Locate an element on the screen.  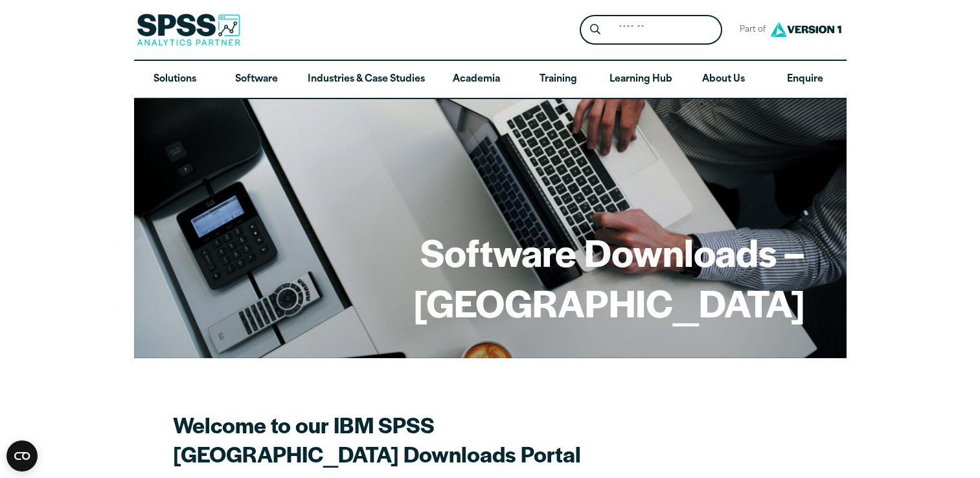
span: Part of is located at coordinates (749, 30).